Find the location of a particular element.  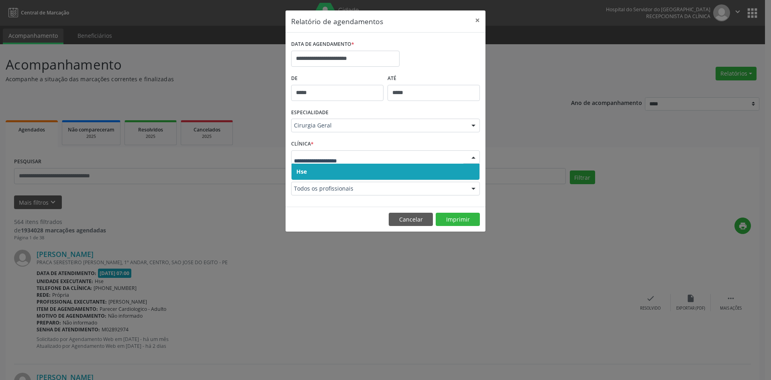

button: Cancelar is located at coordinates (411, 219).